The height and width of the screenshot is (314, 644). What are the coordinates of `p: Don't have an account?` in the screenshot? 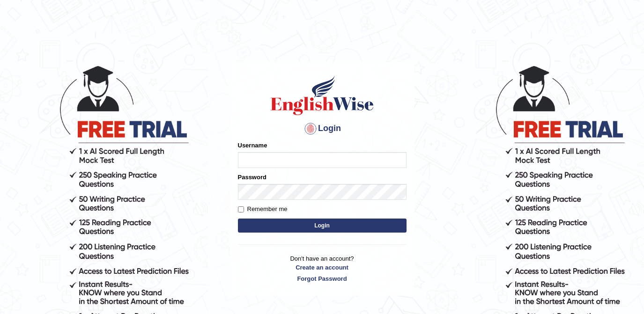 It's located at (322, 269).